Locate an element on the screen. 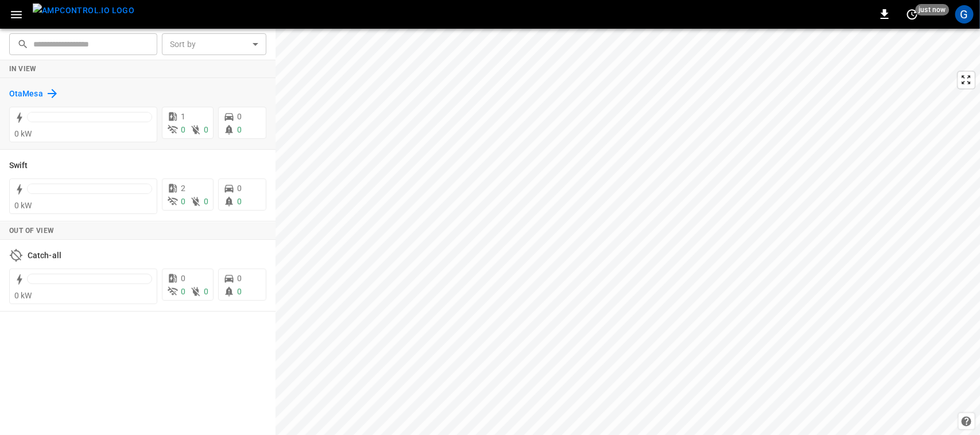 The width and height of the screenshot is (980, 435). div: profile-icon is located at coordinates (964, 14).